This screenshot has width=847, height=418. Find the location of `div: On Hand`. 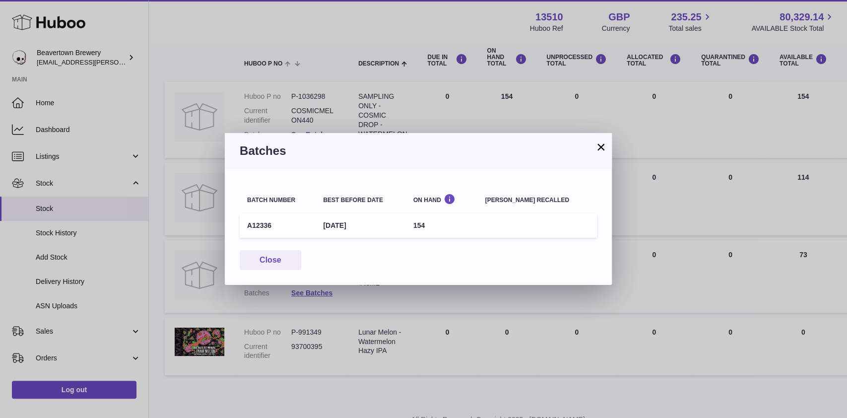

div: On Hand is located at coordinates (442, 198).